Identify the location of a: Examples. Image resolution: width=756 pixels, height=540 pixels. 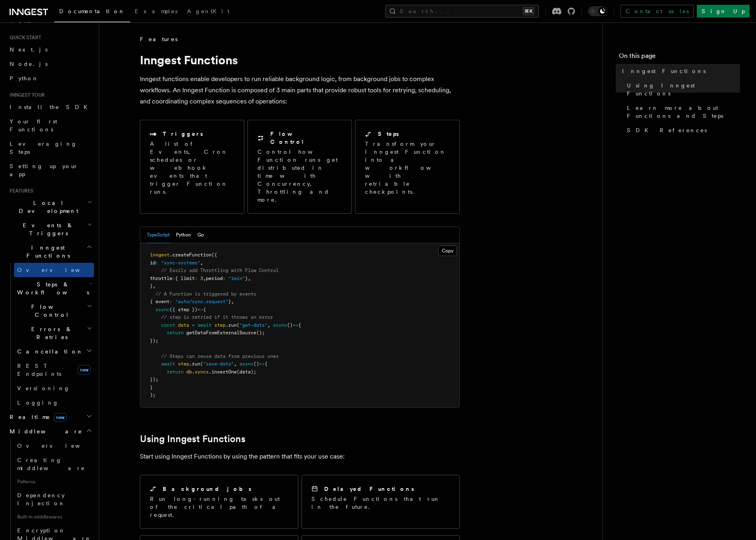
(156, 12).